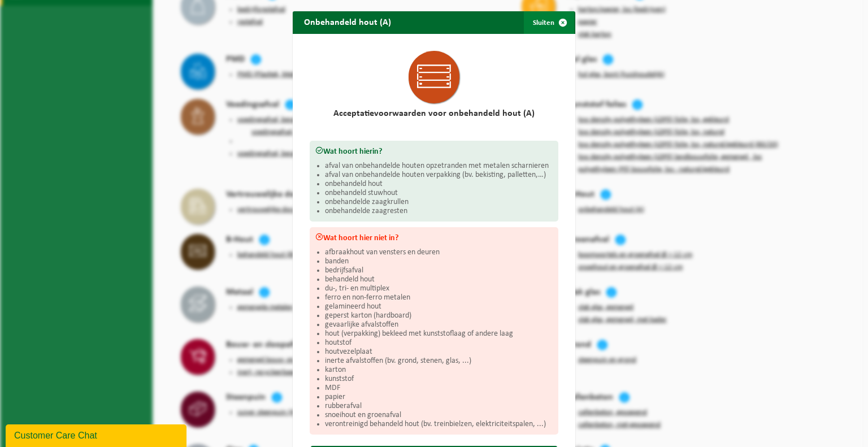  I want to click on li: houtvezelplaat, so click(439, 353).